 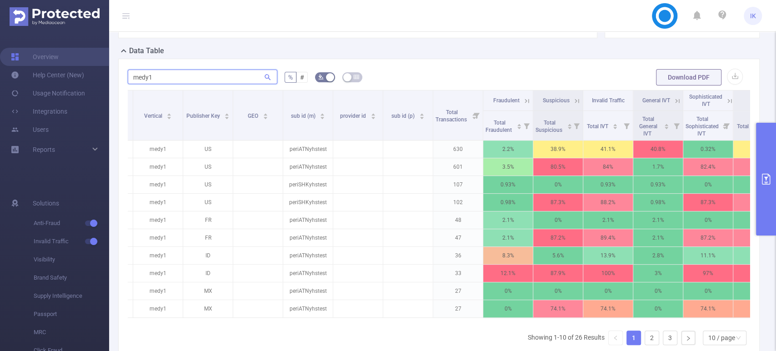 What do you see at coordinates (608, 255) in the screenshot?
I see `p: 13.9%` at bounding box center [608, 255].